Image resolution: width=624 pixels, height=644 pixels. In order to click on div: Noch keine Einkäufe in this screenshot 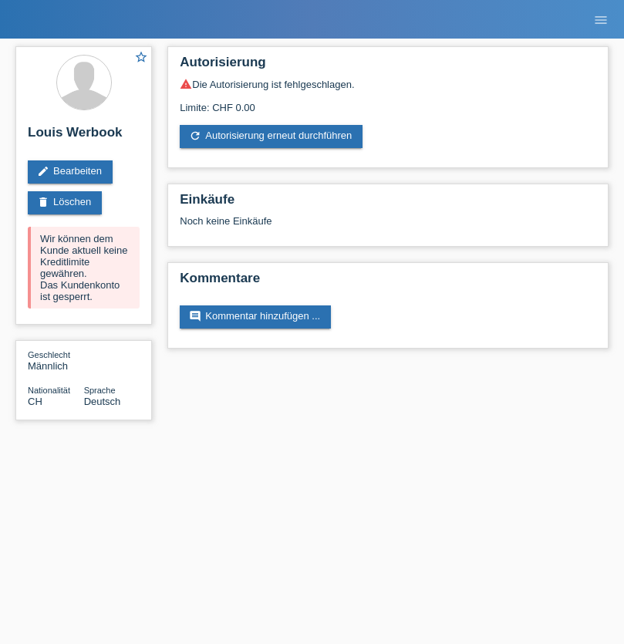, I will do `click(388, 227)`.